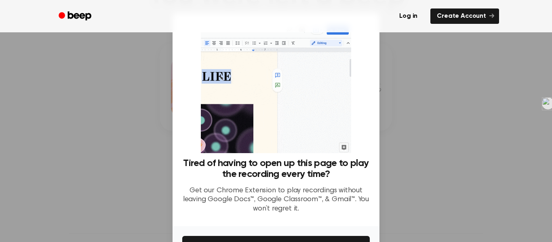 The image size is (552, 242). What do you see at coordinates (275, 88) in the screenshot?
I see `img: Beep extension in action` at bounding box center [275, 88].